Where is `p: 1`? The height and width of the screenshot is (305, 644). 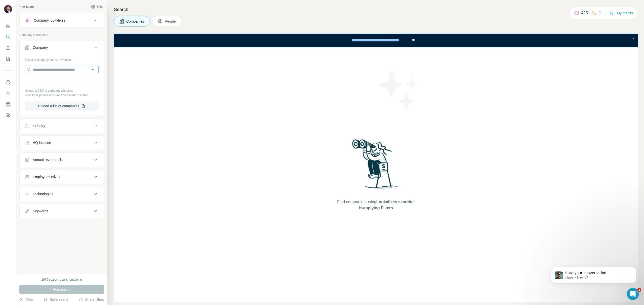 p: 1 is located at coordinates (600, 13).